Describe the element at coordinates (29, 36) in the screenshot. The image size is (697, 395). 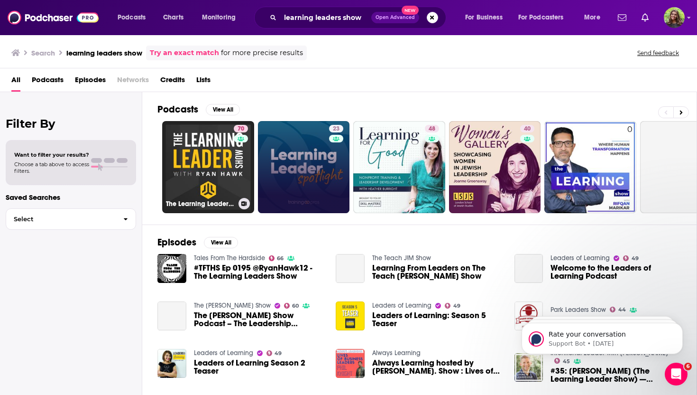
I see `img: Profile image for Support Bot` at that location.